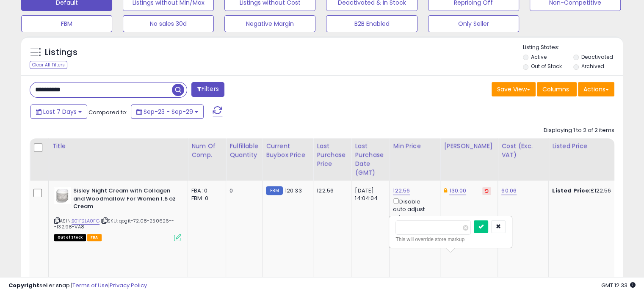 The width and height of the screenshot is (644, 294). I want to click on img: 31U-whjgrzL._SL40_.jpg, so click(63, 196).